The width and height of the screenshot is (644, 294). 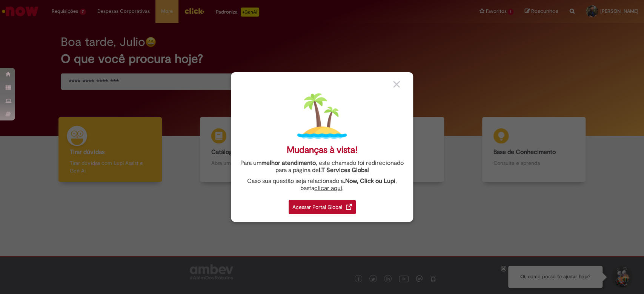 What do you see at coordinates (349, 207) in the screenshot?
I see `img: redirect_link.png` at bounding box center [349, 207].